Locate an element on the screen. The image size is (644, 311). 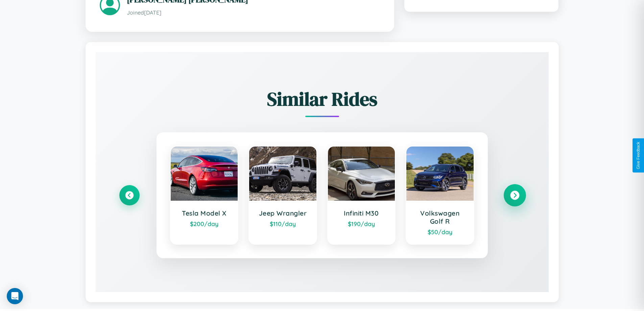
div: Give Feedback is located at coordinates (639, 155).